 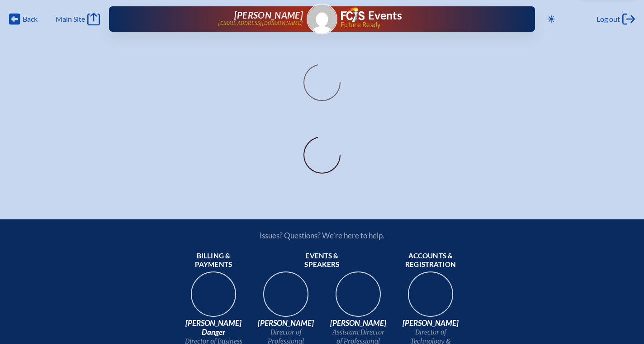 What do you see at coordinates (70, 19) in the screenshot?
I see `span: Main Site` at bounding box center [70, 19].